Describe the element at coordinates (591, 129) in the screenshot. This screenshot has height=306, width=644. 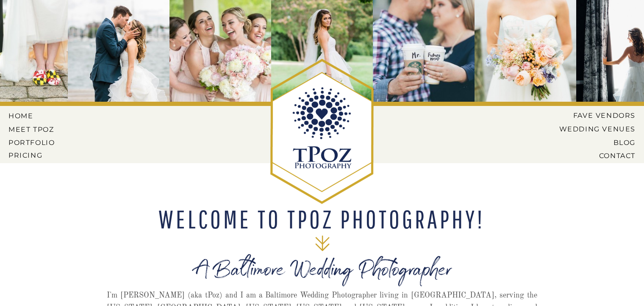
I see `nav: Wedding Venues` at that location.